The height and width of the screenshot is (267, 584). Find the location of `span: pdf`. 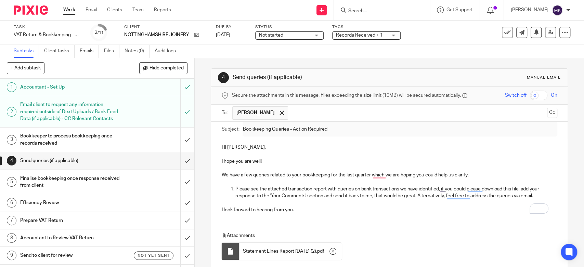

span: pdf is located at coordinates (320, 251).